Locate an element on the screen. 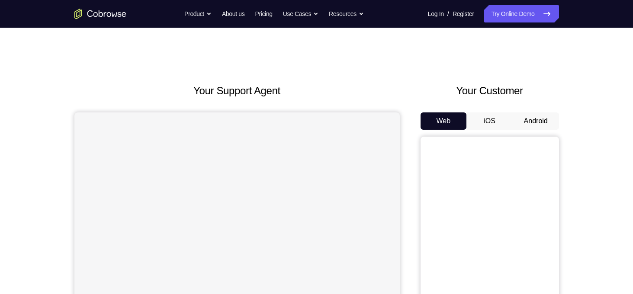 The image size is (633, 294). a: About us is located at coordinates (233, 14).